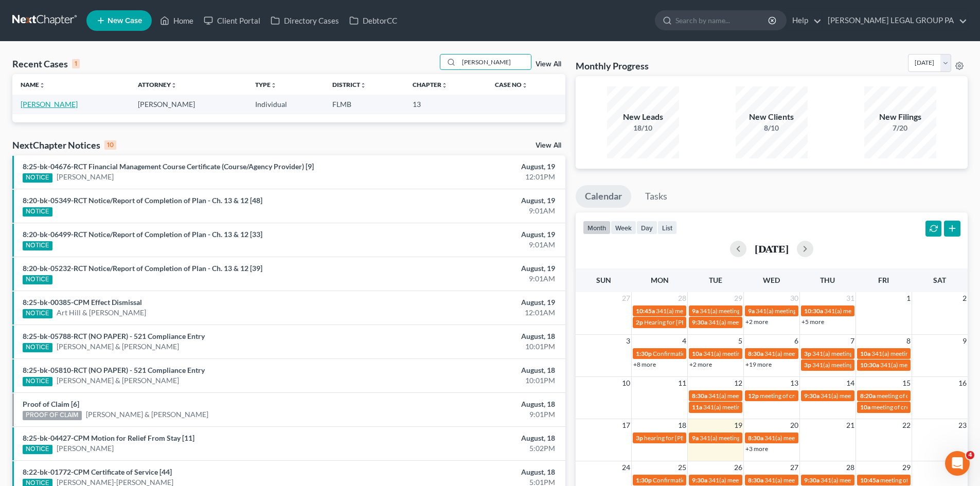  What do you see at coordinates (33, 84) in the screenshot?
I see `a: Nameunfold_more` at bounding box center [33, 84].